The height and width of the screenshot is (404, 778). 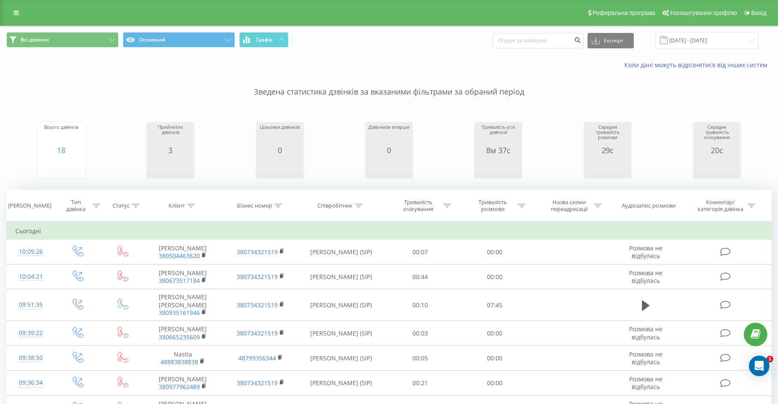 I want to click on td: 00:05, so click(x=420, y=358).